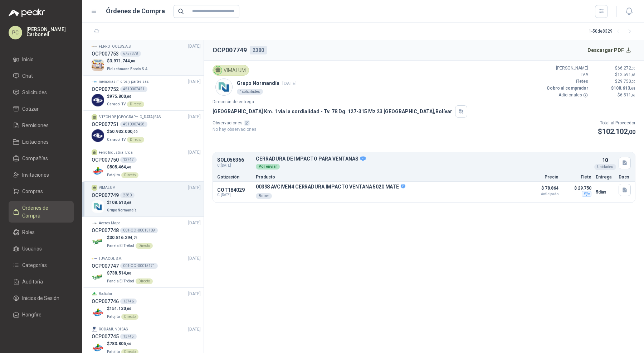 This screenshot has width=644, height=353. I want to click on h3: OCP007745, so click(105, 336).